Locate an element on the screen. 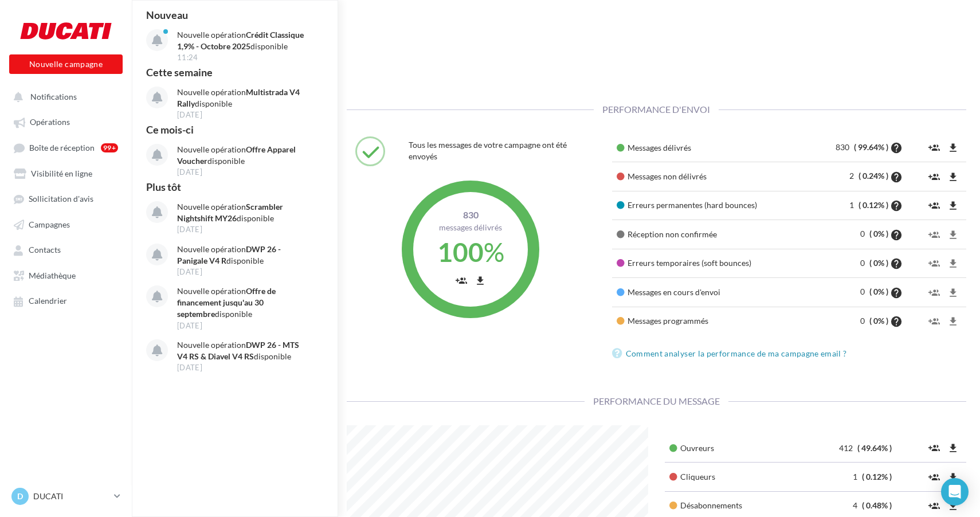 The height and width of the screenshot is (517, 980). p: DUCATI is located at coordinates (71, 496).